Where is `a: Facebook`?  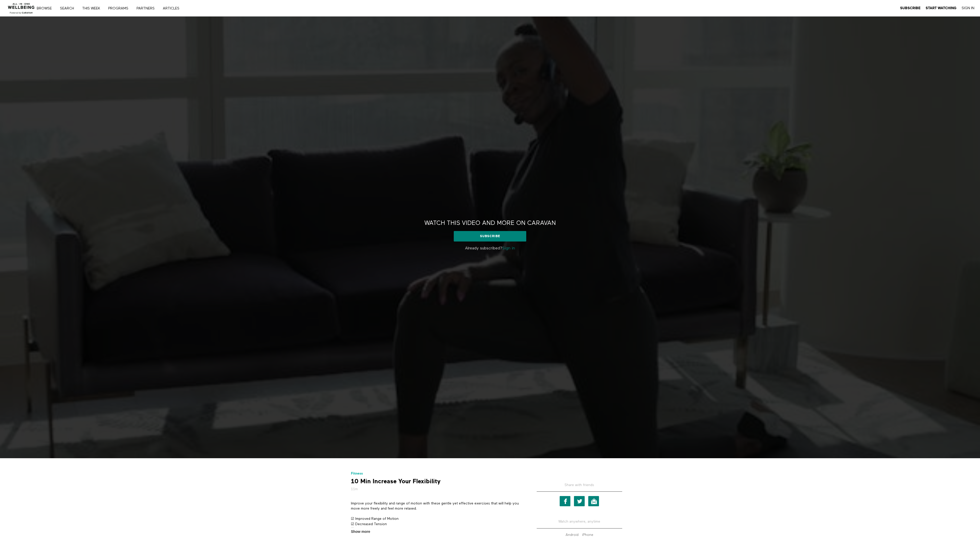
a: Facebook is located at coordinates (565, 501).